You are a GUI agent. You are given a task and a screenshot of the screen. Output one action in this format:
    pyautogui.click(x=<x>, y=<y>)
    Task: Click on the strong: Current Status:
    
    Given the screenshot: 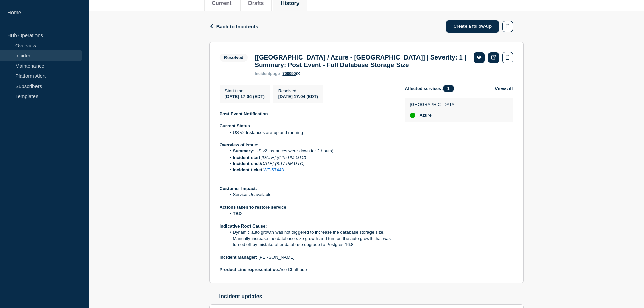 What is the action you would take?
    pyautogui.click(x=236, y=126)
    